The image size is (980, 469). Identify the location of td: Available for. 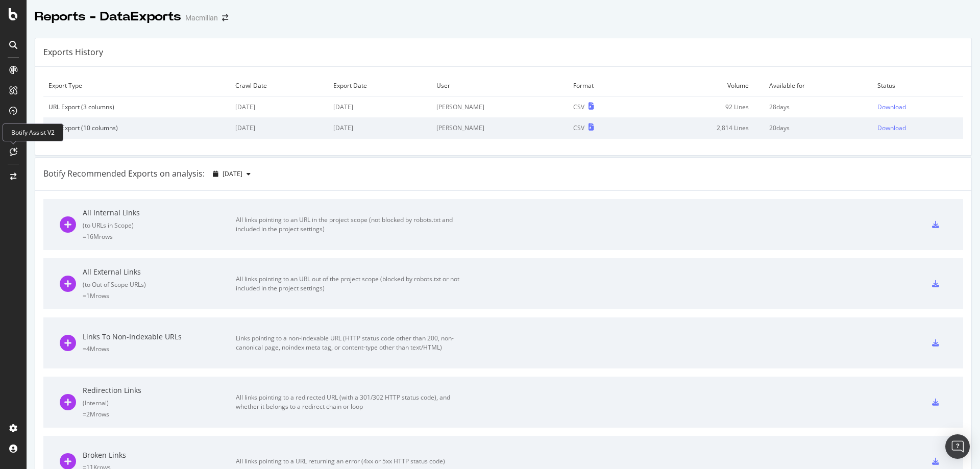
(818, 86).